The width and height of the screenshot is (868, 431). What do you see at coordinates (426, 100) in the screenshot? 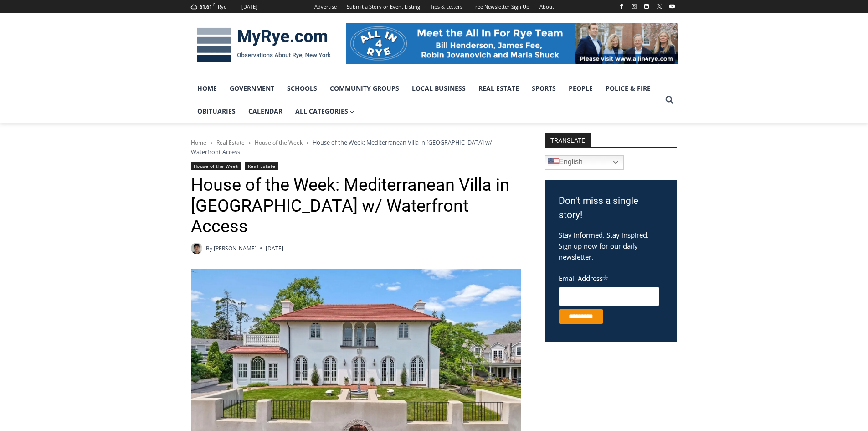
I see `nav: Primary Navigation` at bounding box center [426, 100].